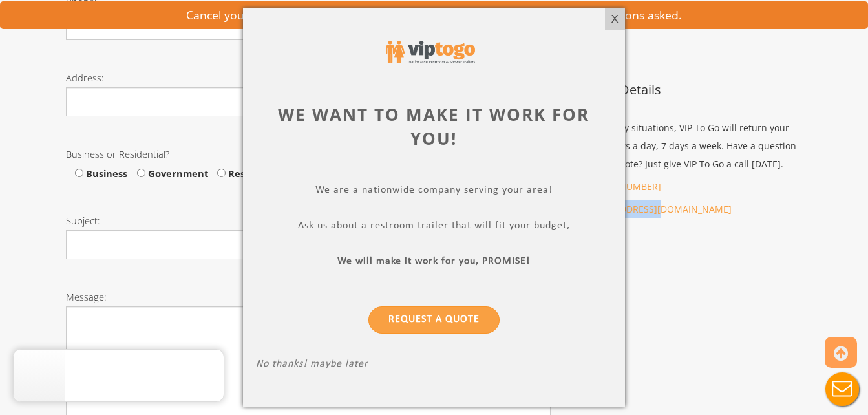  Describe the element at coordinates (434, 191) in the screenshot. I see `p: We are a nationwide company serving your area!` at that location.